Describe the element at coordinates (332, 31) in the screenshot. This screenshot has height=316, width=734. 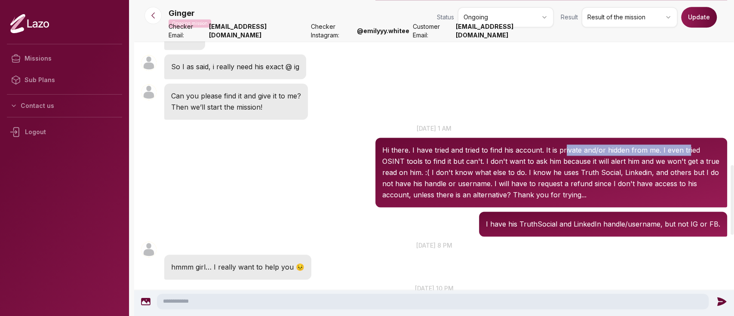
I see `span: Checker Instagram:` at that location.